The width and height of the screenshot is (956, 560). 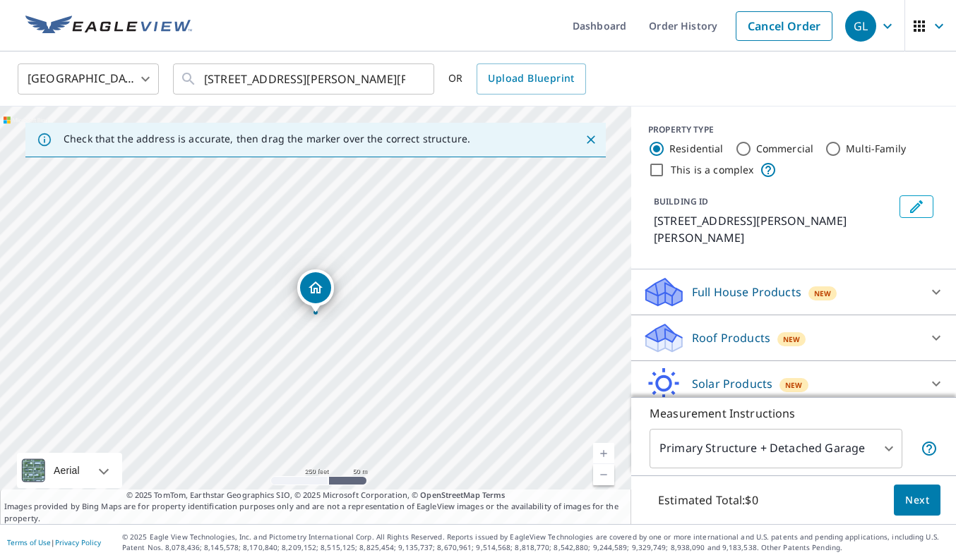 What do you see at coordinates (917, 500) in the screenshot?
I see `span: Next` at bounding box center [917, 500].